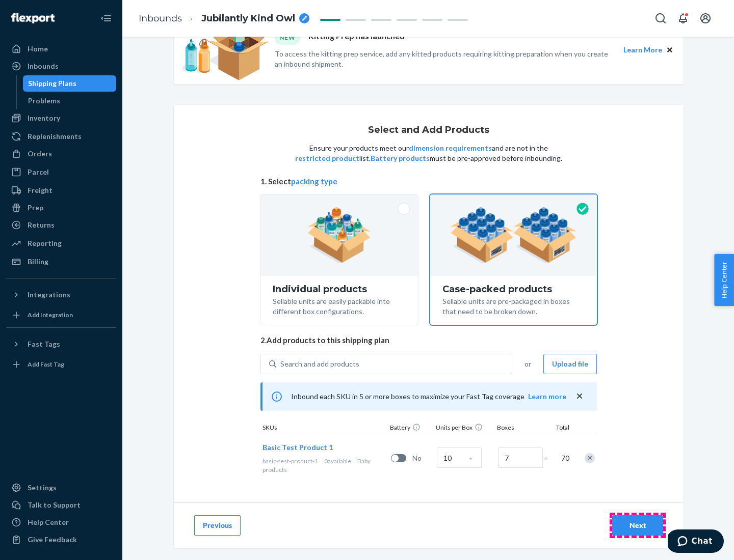  I want to click on button: close, so click(579, 396).